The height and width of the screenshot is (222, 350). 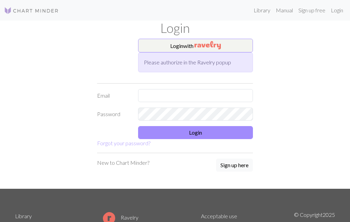 I want to click on img: Ravelry, so click(x=208, y=45).